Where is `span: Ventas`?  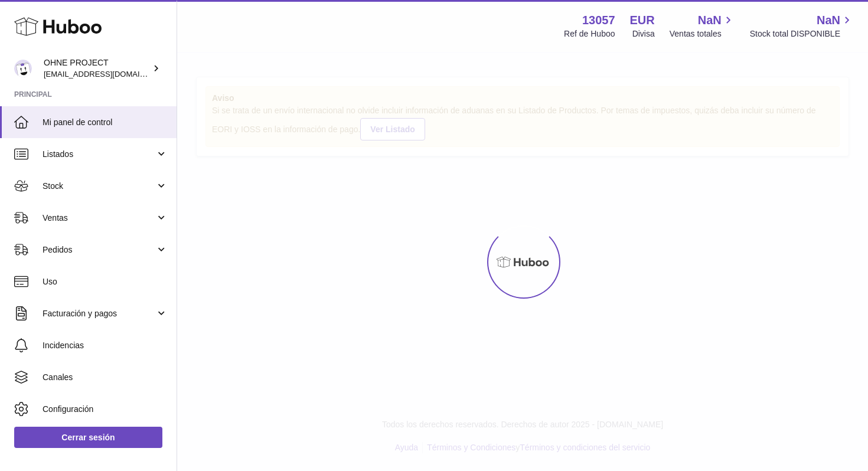 span: Ventas is located at coordinates (99, 217).